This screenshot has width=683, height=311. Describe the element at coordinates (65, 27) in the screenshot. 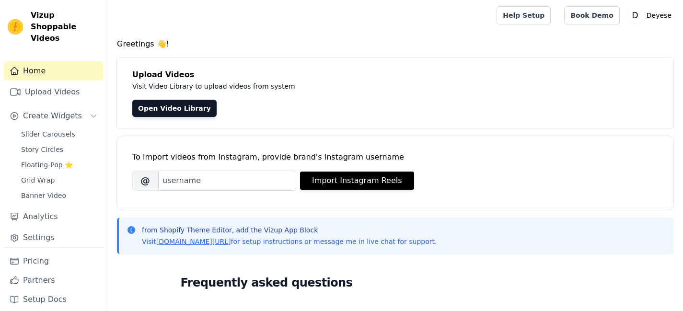

I see `span: Vizup Shoppable Videos` at that location.